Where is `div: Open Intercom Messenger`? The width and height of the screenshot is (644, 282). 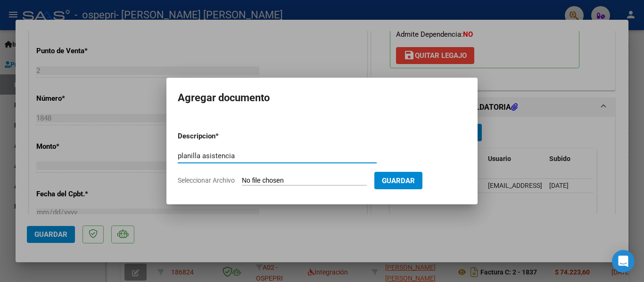 div: Open Intercom Messenger is located at coordinates (623, 261).